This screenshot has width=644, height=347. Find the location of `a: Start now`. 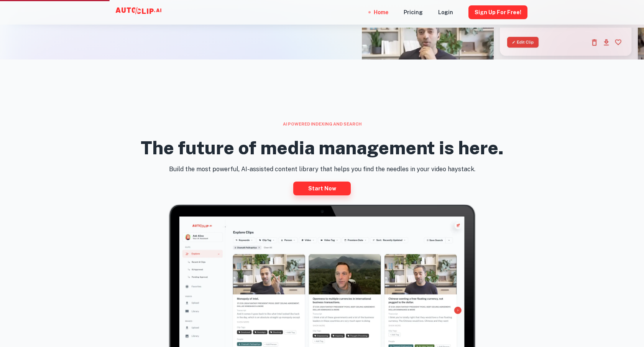

a: Start now is located at coordinates (322, 188).